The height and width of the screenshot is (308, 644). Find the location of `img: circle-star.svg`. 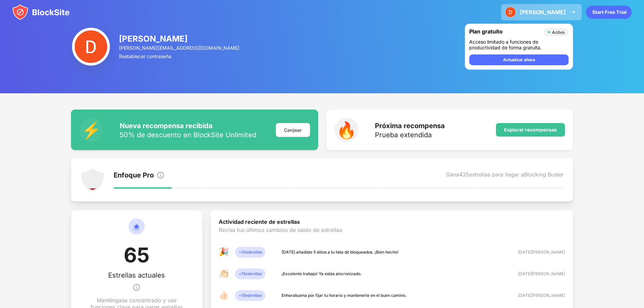

img: circle-star.svg is located at coordinates (137, 231).